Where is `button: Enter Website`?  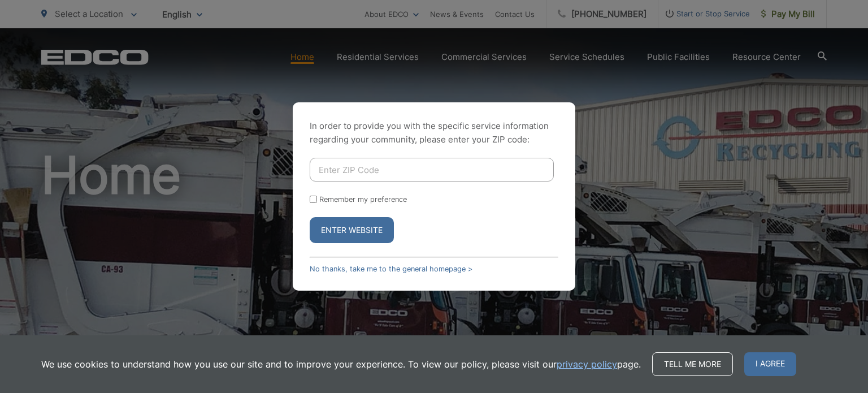
button: Enter Website is located at coordinates (352, 230).